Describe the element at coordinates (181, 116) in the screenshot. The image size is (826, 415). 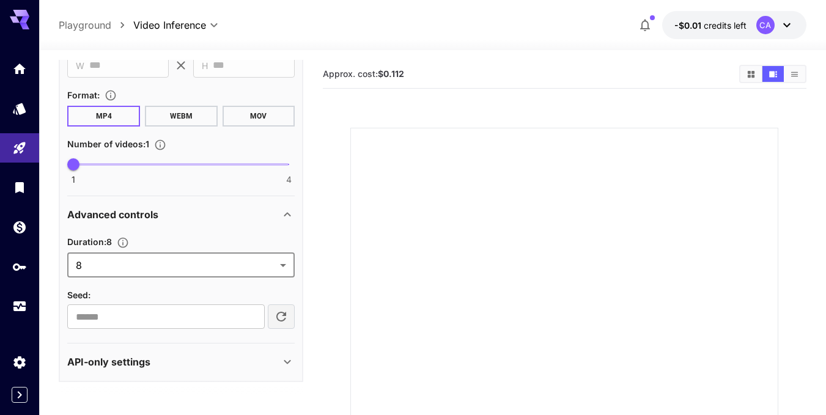
I see `button: WEBM` at that location.